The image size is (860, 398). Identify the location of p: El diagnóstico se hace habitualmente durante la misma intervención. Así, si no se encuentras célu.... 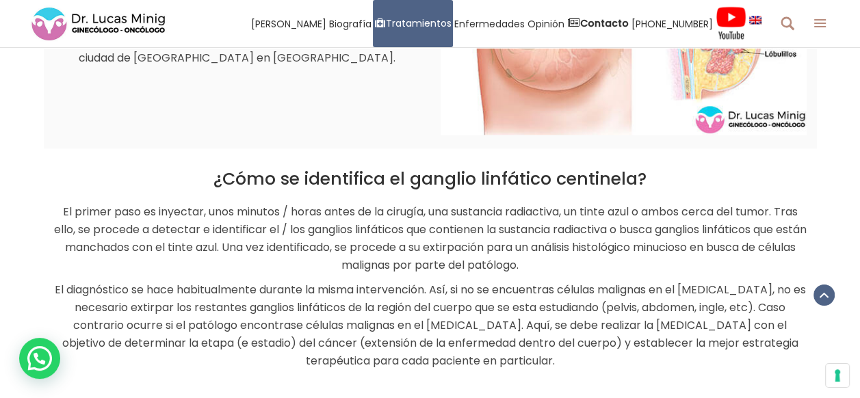
(431, 326).